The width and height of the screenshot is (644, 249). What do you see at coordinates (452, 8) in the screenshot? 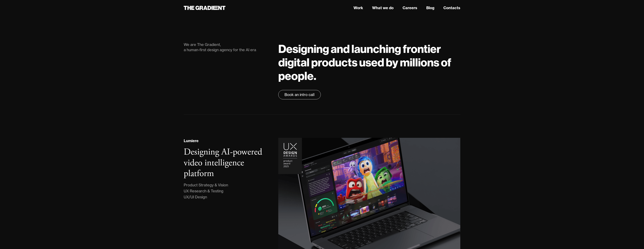
I see `a: Contacts` at bounding box center [452, 8].